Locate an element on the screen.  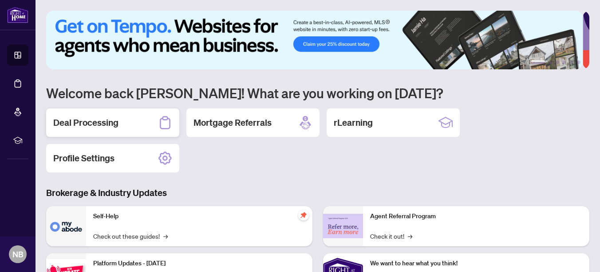
img: Slide 0 is located at coordinates (314, 40).